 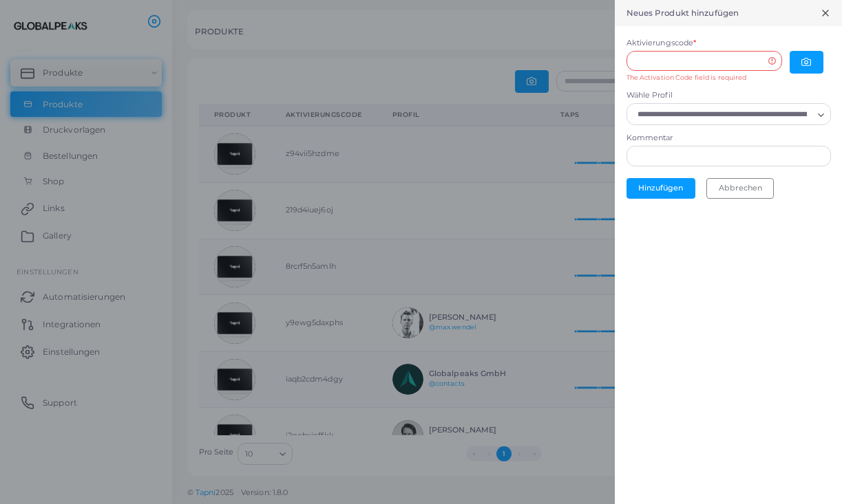 I want to click on div: Search for option, so click(x=728, y=115).